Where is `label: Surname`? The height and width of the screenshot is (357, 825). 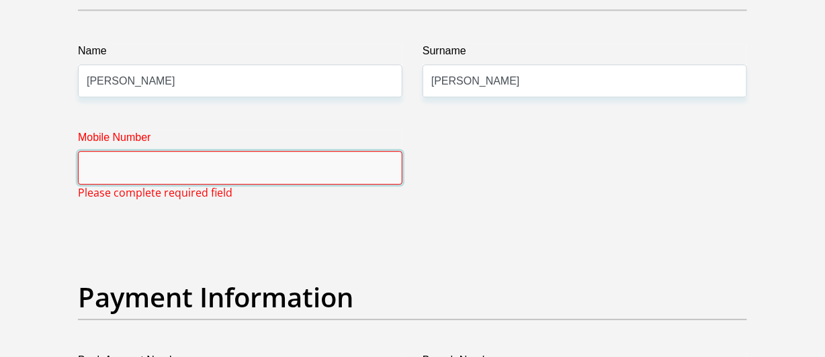
label: Surname is located at coordinates (585, 54).